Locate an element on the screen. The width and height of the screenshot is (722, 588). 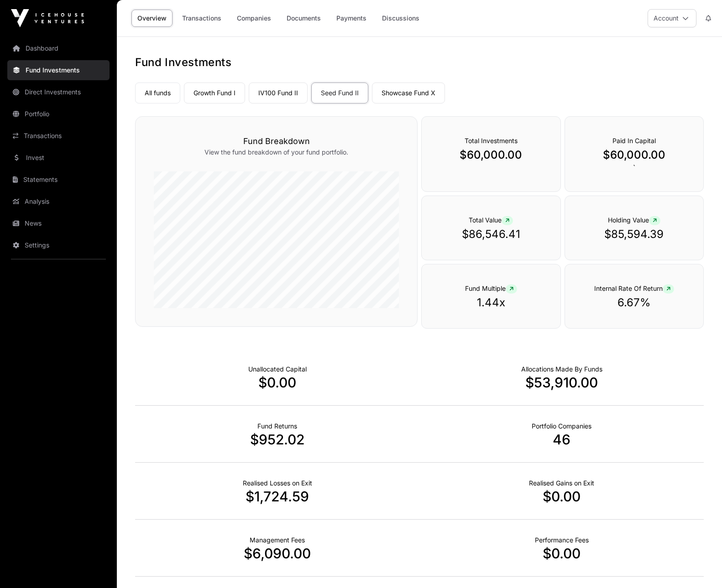
p: Cash not yet allocated is located at coordinates (277, 369).